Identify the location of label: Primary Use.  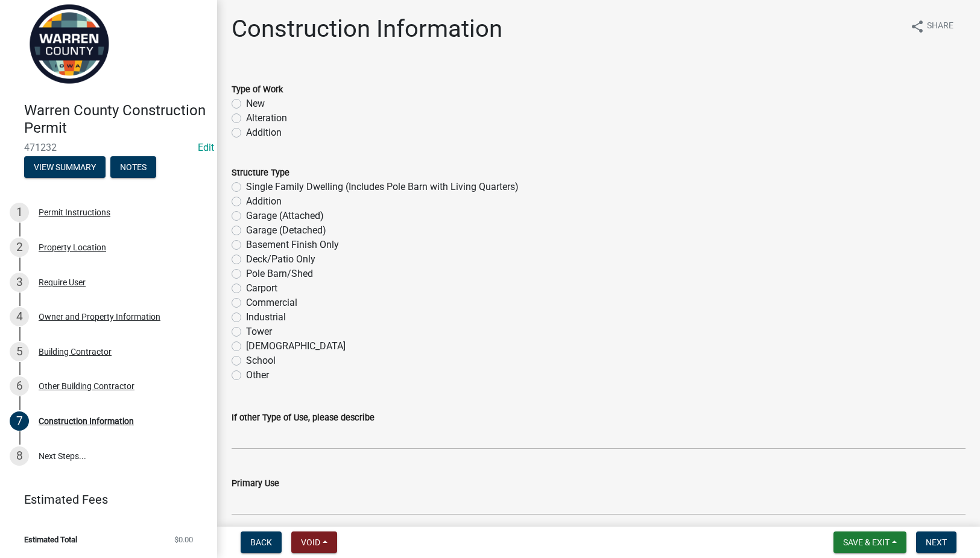
(255, 483).